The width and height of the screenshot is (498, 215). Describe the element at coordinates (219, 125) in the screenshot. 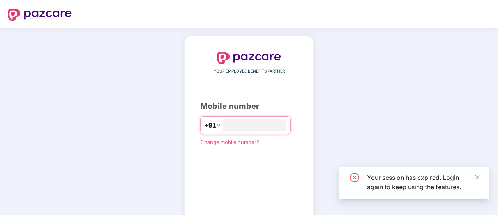

I see `span: down` at that location.